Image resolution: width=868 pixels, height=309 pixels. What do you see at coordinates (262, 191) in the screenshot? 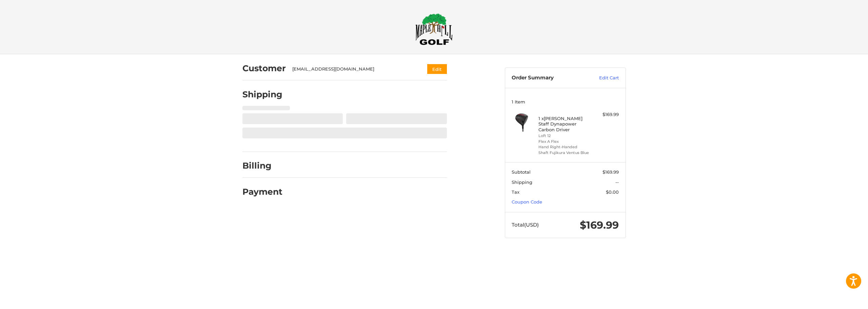
I see `h2: Payment` at bounding box center [262, 191].